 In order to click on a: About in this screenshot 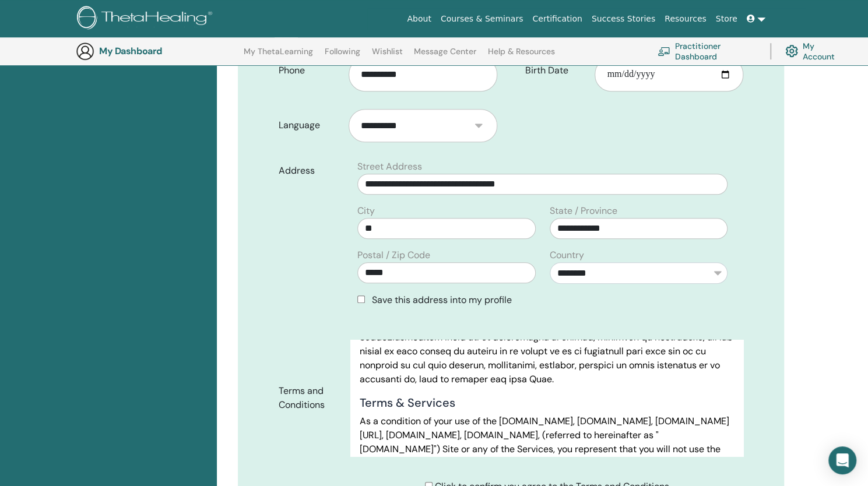, I will do `click(418, 19)`.